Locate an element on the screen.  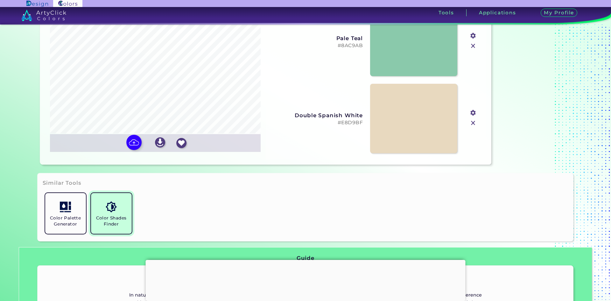
h3: Applications is located at coordinates (497, 12).